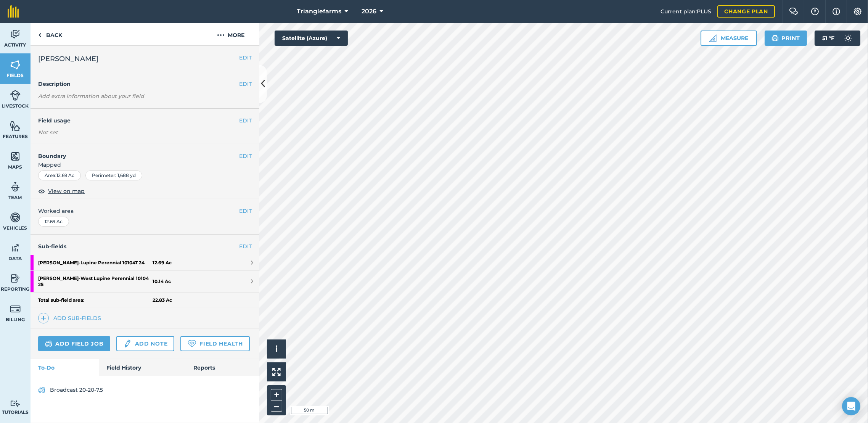  I want to click on a: Add sub-fields, so click(71, 317).